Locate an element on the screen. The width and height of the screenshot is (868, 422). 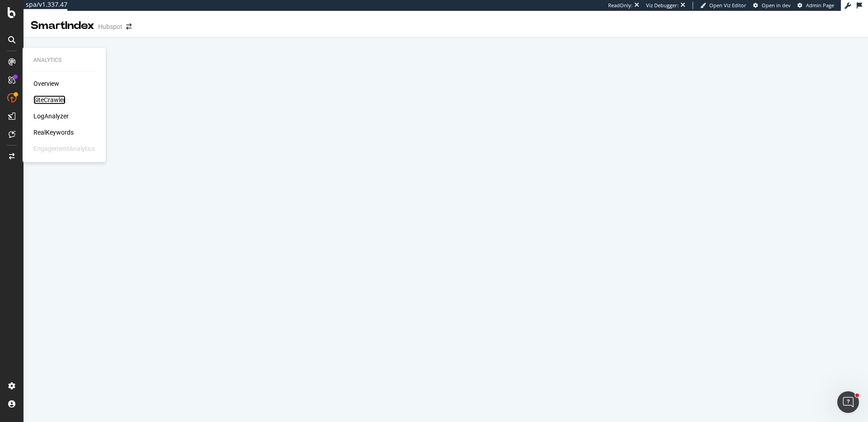
div: Overview is located at coordinates (46, 84).